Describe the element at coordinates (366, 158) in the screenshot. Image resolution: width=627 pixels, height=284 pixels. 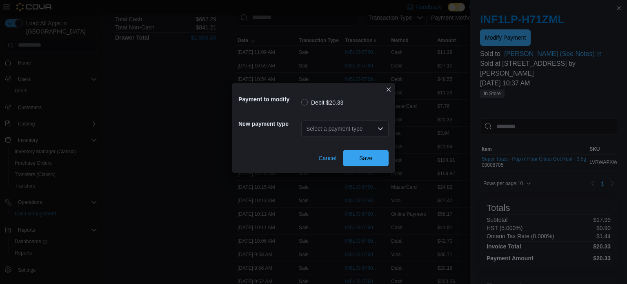
I see `button: Save` at that location.